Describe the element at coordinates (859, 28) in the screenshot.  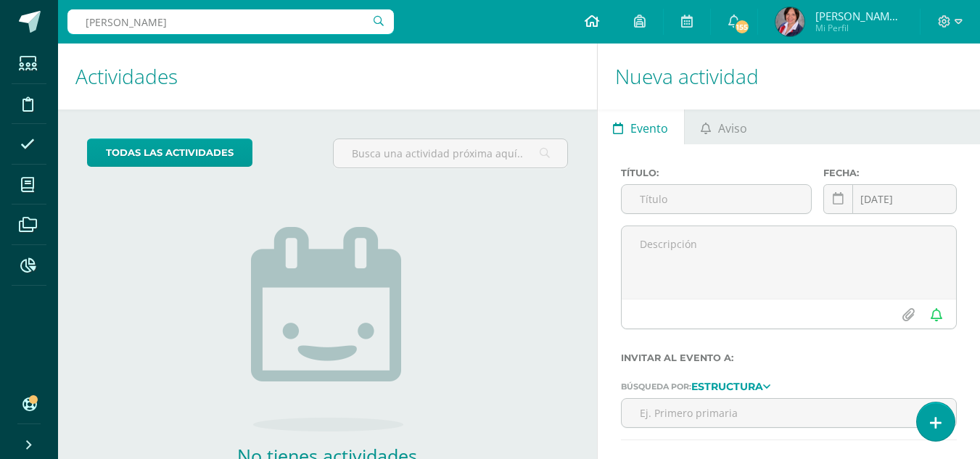
I see `span: Mi Perfil` at that location.